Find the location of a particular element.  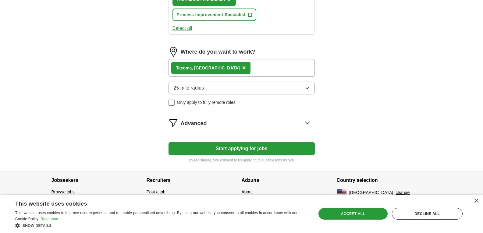

img: US flag is located at coordinates (342, 193).